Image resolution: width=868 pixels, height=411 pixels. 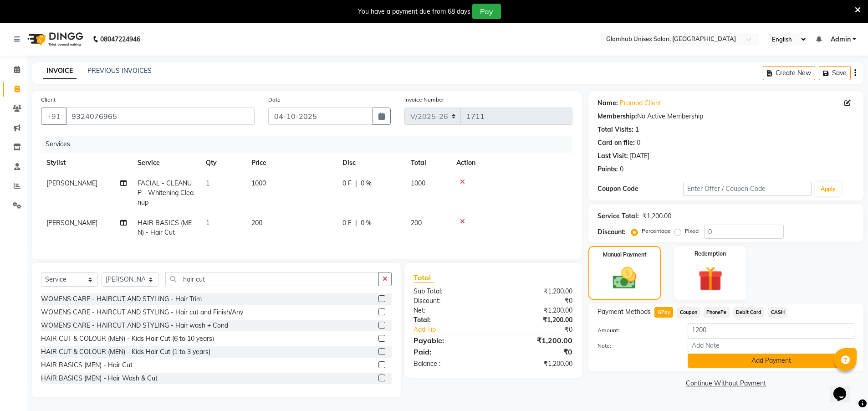 I want to click on label: Fixed, so click(x=692, y=231).